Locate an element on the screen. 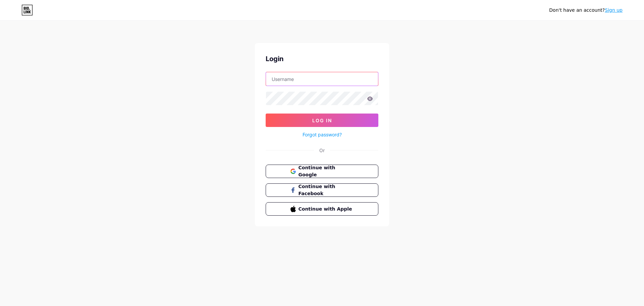 The width and height of the screenshot is (644, 306). span: Continue with Google is located at coordinates (326, 171).